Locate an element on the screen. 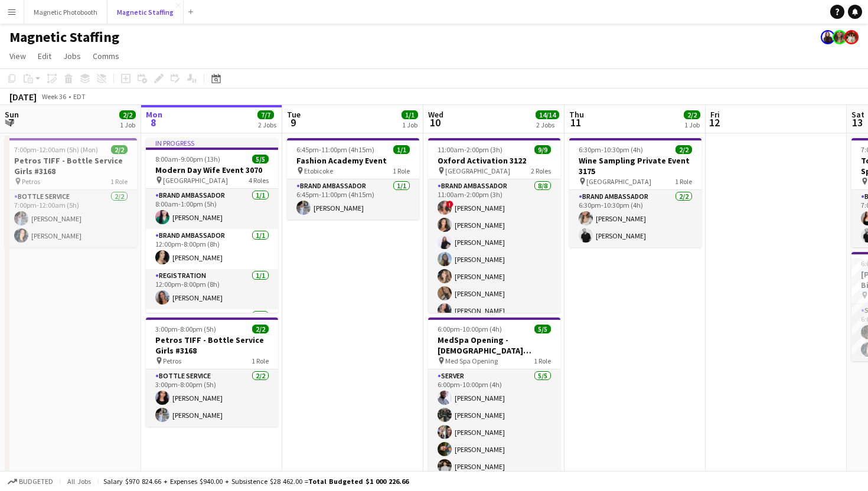  div: EDT is located at coordinates (79, 96).